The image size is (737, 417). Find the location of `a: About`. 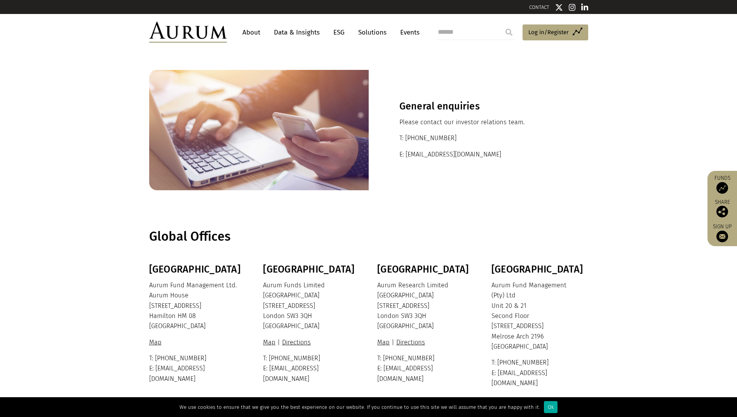

a: About is located at coordinates (251, 32).